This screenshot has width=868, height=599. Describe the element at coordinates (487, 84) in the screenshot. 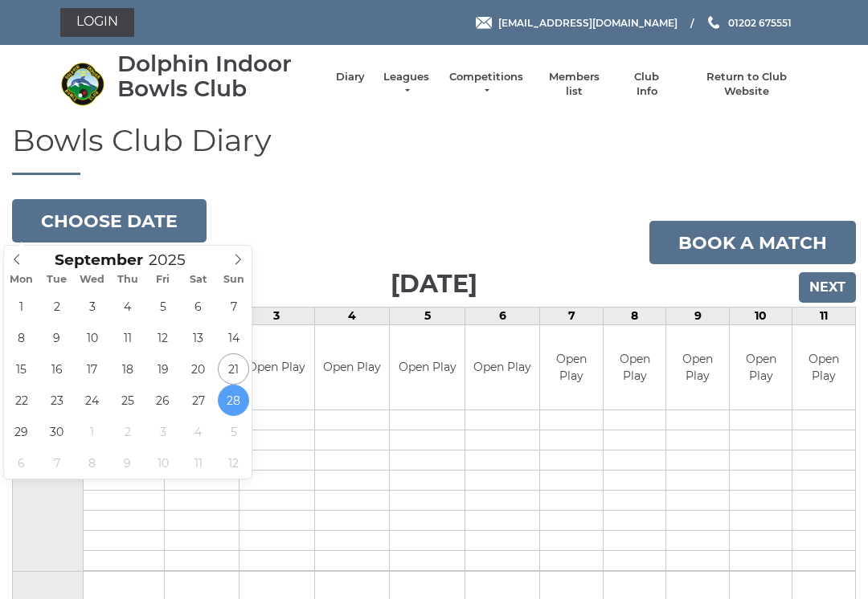

I see `a: Competitions` at that location.